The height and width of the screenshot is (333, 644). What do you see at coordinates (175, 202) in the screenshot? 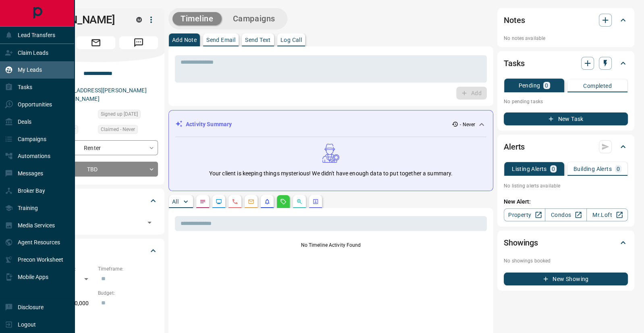
I see `p: All` at bounding box center [175, 202].